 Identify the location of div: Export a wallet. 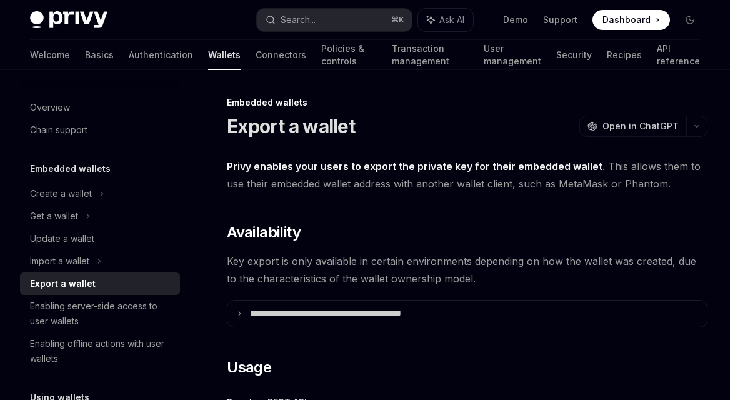
(62, 284).